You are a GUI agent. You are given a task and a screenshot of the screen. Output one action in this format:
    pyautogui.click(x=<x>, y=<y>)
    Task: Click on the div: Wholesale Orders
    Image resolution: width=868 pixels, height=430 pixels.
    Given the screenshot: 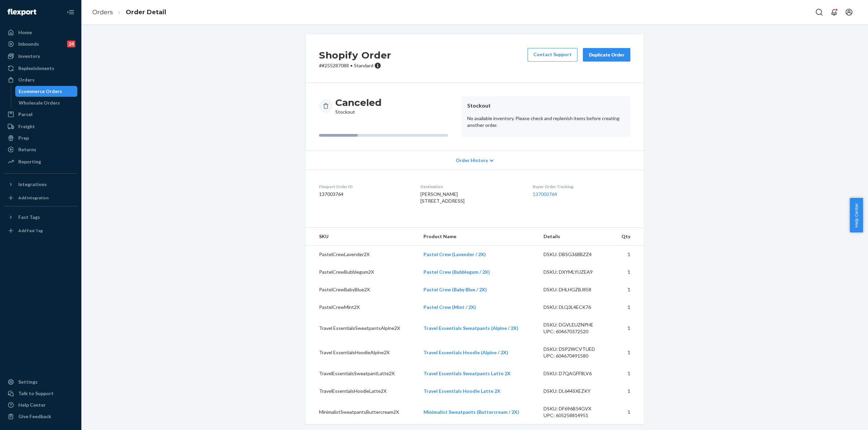 What is the action you would take?
    pyautogui.click(x=39, y=103)
    